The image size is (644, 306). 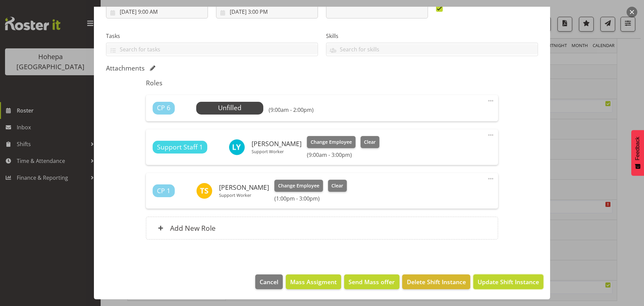 I want to click on span: Update Shift Instance, so click(x=508, y=282).